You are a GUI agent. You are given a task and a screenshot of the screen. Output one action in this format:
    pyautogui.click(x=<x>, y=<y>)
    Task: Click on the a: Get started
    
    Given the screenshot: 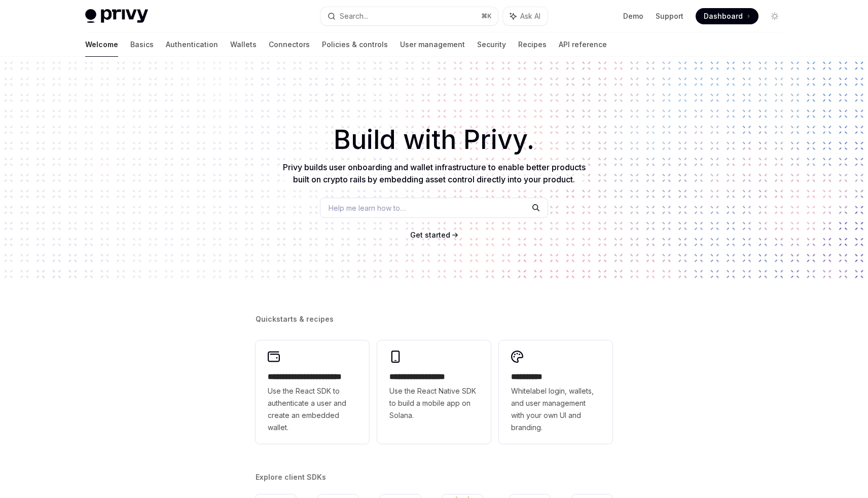 What is the action you would take?
    pyautogui.click(x=430, y=235)
    